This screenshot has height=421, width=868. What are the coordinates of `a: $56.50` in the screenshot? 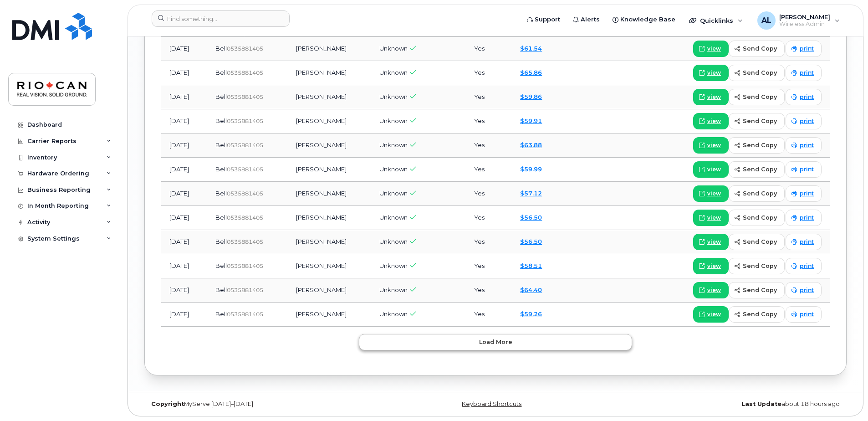 It's located at (531, 242).